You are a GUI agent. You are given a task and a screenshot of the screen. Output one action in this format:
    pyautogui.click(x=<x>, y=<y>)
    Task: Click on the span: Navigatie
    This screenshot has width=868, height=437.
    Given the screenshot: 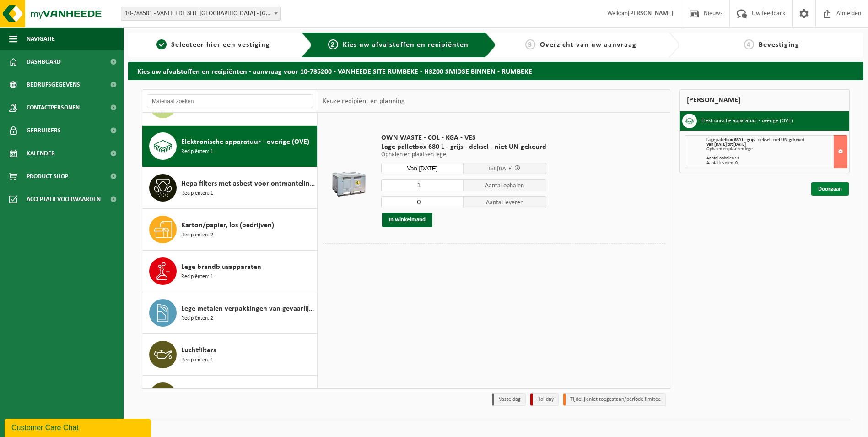 What is the action you would take?
    pyautogui.click(x=41, y=39)
    